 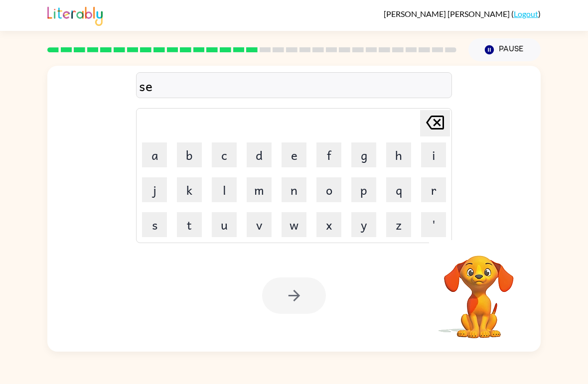 What do you see at coordinates (364, 155) in the screenshot?
I see `button: g` at bounding box center [364, 155].